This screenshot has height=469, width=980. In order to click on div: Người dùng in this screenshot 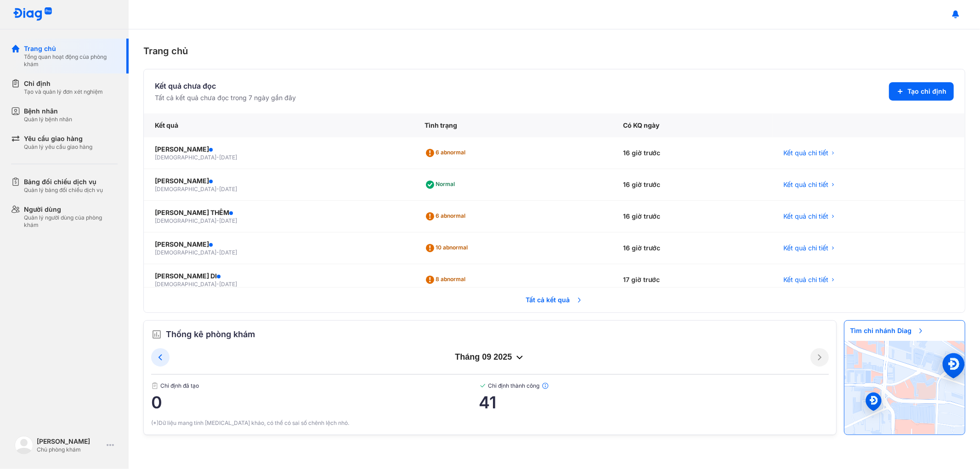, I will do `click(71, 209)`.